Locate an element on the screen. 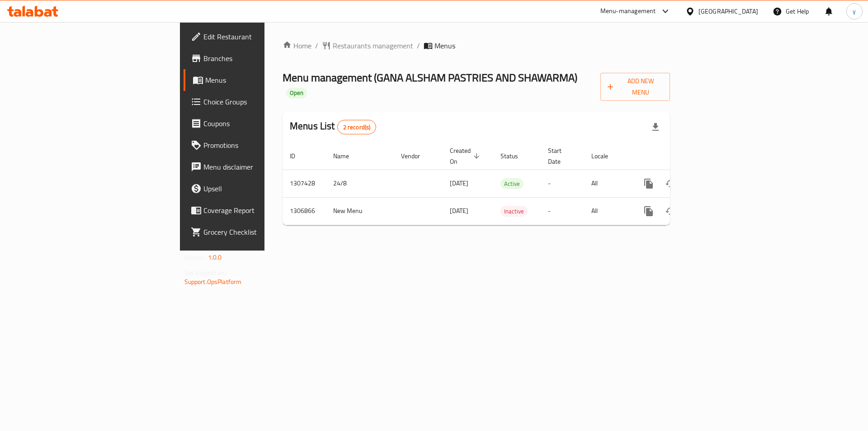 Image resolution: width=868 pixels, height=431 pixels. nav: breadcrumb is located at coordinates (476, 45).